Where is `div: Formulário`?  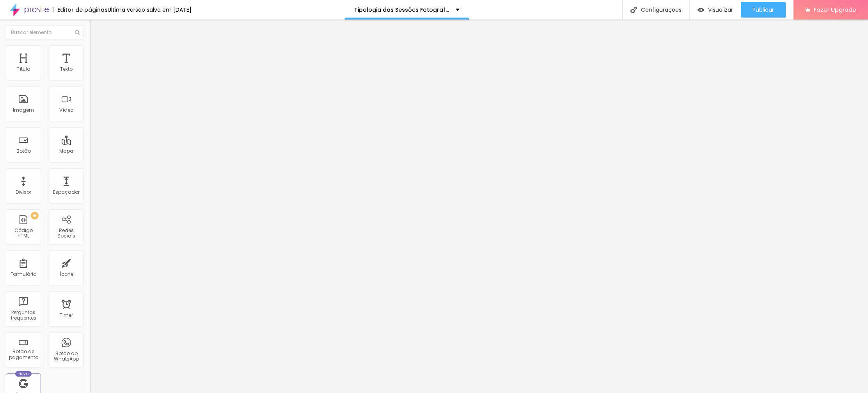 div: Formulário is located at coordinates (23, 274).